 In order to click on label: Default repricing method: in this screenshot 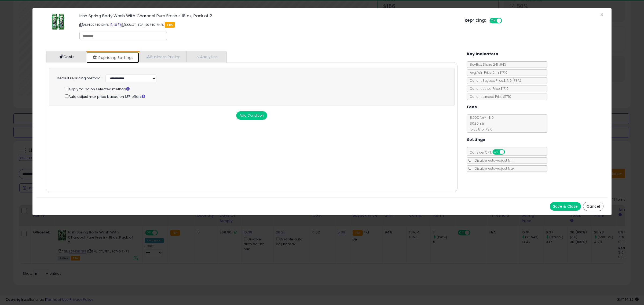, I will do `click(79, 78)`.